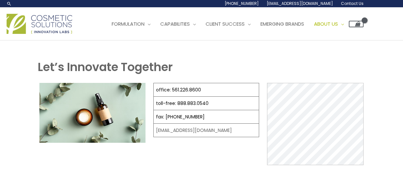  Describe the element at coordinates (228, 24) in the screenshot. I see `a: Client Success` at that location.